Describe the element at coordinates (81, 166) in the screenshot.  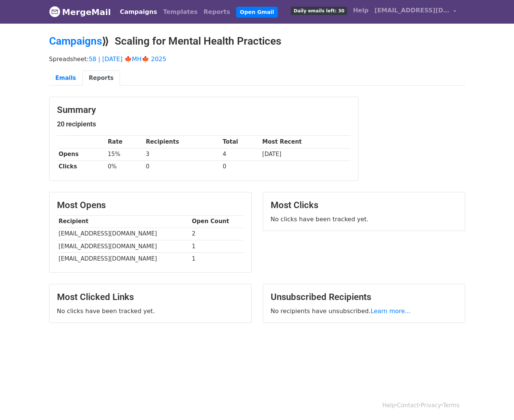
I see `th: Clicks` at that location.